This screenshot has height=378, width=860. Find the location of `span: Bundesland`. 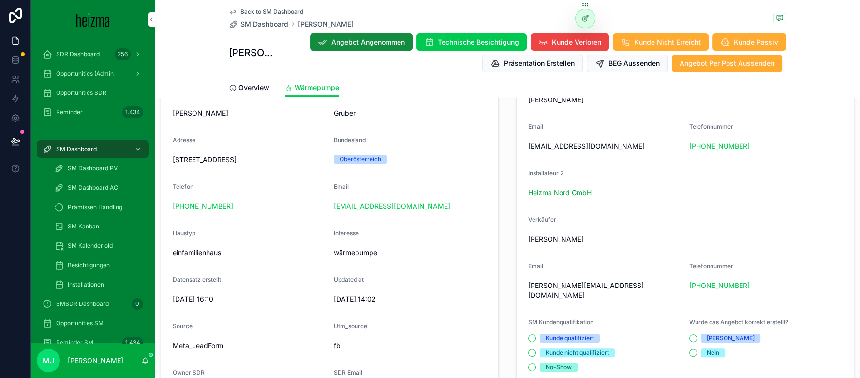

span: Bundesland is located at coordinates (350, 140).